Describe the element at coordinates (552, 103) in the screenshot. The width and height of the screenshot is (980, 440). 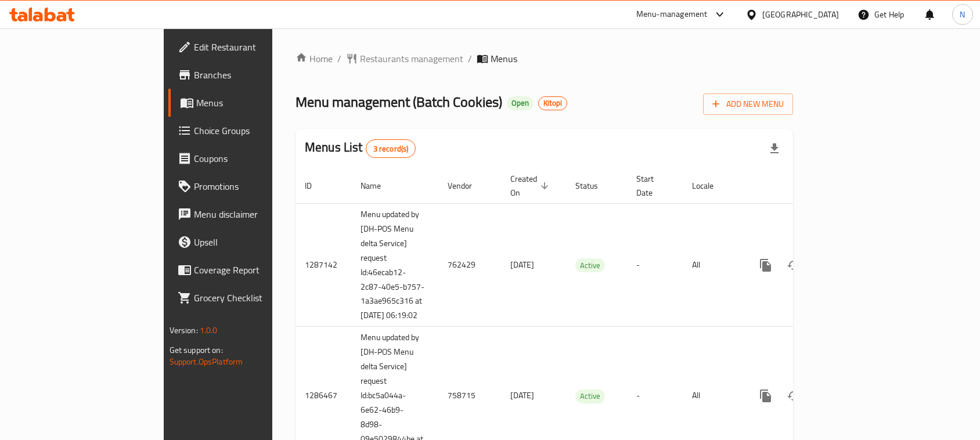
I see `span: Kitopi` at that location.